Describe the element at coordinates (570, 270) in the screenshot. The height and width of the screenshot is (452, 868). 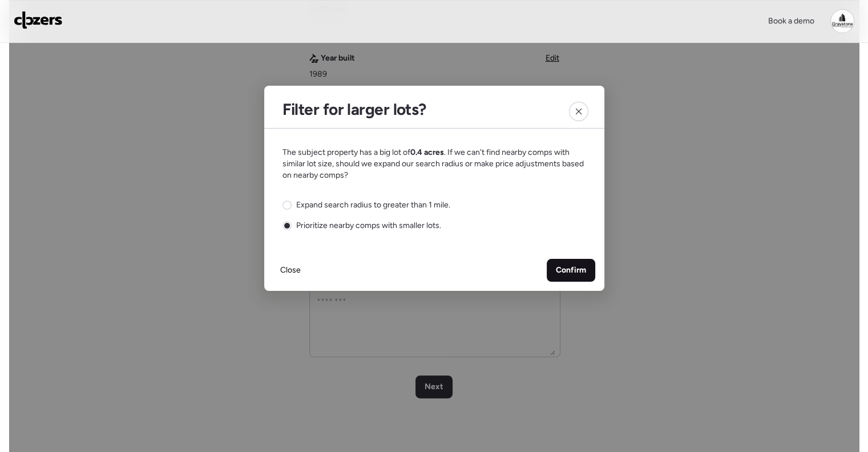
I see `span: Confirm` at that location.